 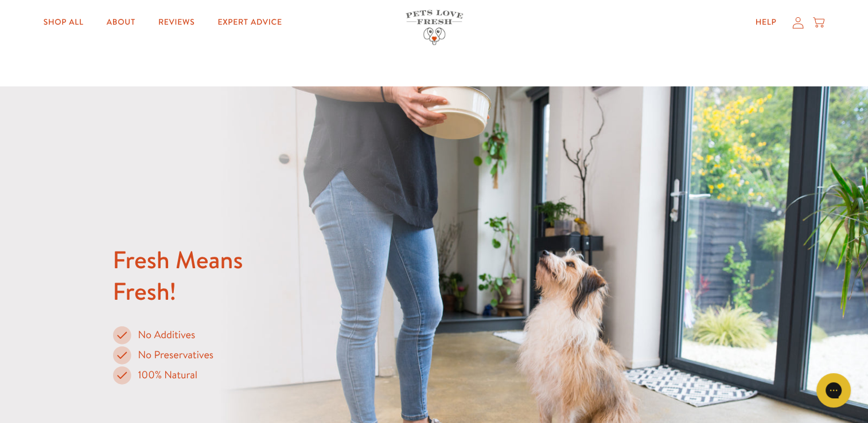 What do you see at coordinates (249, 23) in the screenshot?
I see `a: Expert Advice` at bounding box center [249, 23].